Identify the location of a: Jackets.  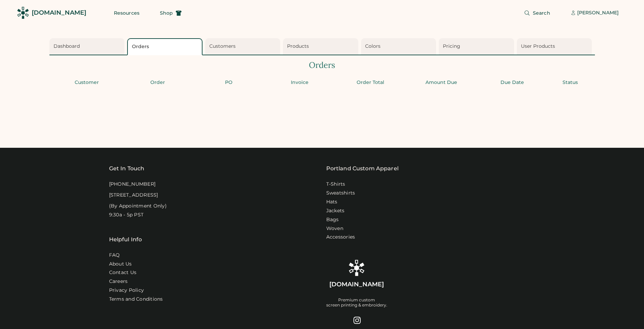
(335, 211).